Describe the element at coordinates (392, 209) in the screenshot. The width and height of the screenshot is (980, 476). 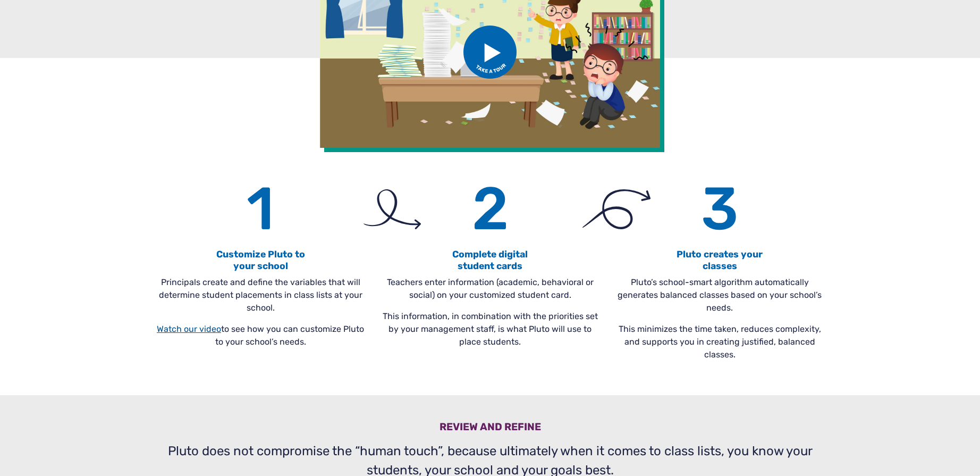
I see `img: arrow_1.svg` at that location.